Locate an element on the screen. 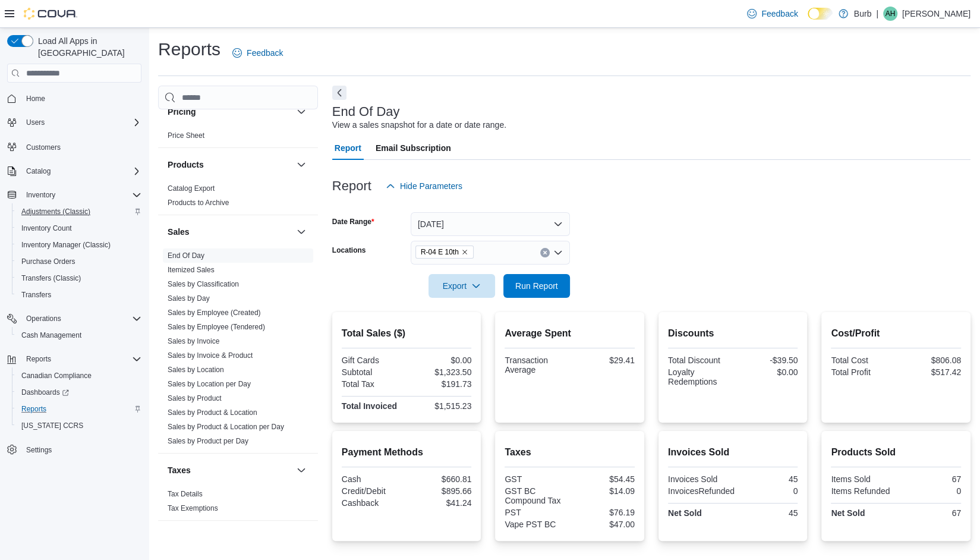 The width and height of the screenshot is (980, 560). button: Operations is located at coordinates (44, 319).